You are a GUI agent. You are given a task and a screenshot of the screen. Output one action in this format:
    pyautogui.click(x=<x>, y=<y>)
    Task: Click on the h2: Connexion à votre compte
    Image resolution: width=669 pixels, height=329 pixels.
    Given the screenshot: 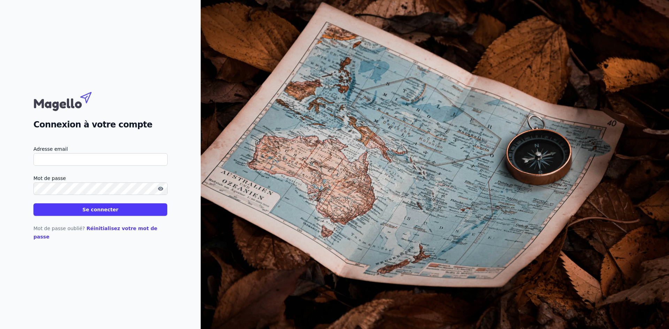 What is the action you would take?
    pyautogui.click(x=100, y=125)
    